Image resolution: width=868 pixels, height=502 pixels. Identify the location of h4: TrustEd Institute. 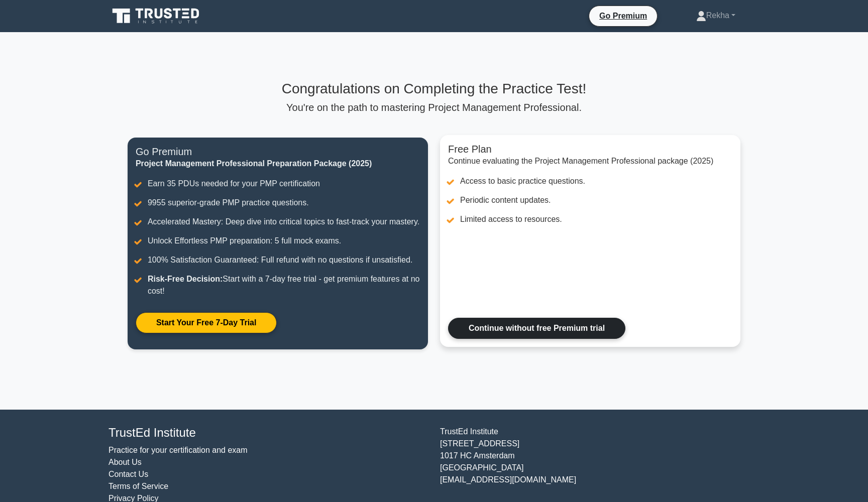
(269, 433).